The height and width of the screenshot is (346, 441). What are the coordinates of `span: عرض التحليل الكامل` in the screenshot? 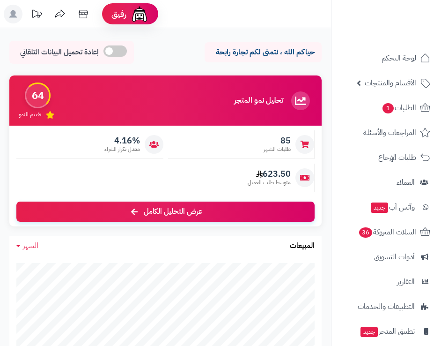 It's located at (173, 211).